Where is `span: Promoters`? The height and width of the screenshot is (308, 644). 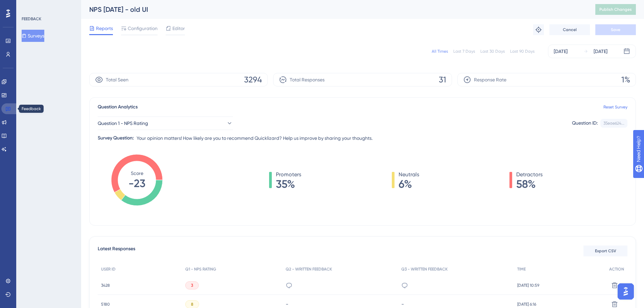 span: Promoters is located at coordinates (289, 175).